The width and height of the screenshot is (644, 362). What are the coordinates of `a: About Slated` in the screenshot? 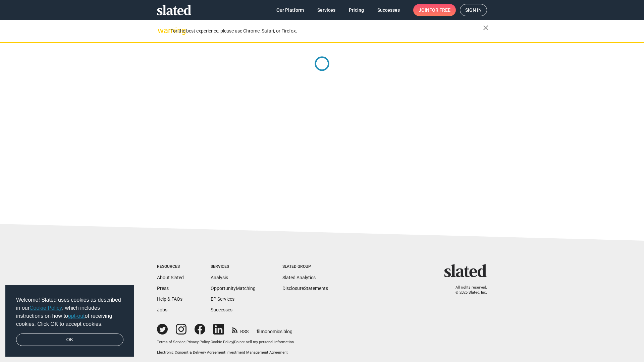 It's located at (170, 278).